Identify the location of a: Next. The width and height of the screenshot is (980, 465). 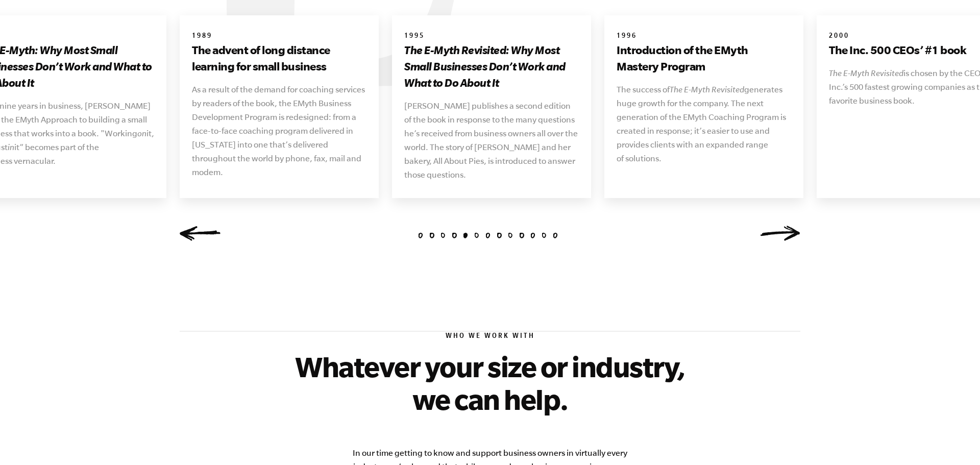
(780, 234).